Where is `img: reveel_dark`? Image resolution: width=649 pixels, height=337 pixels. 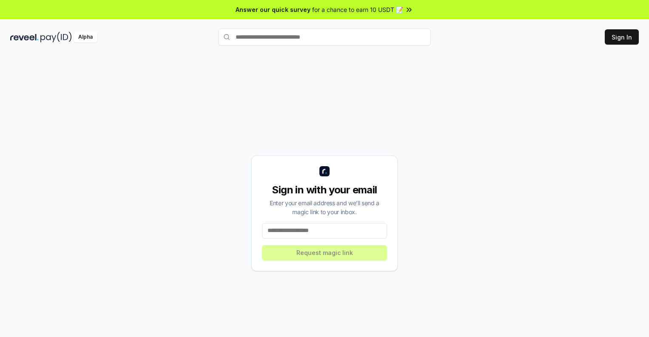 img: reveel_dark is located at coordinates (24, 37).